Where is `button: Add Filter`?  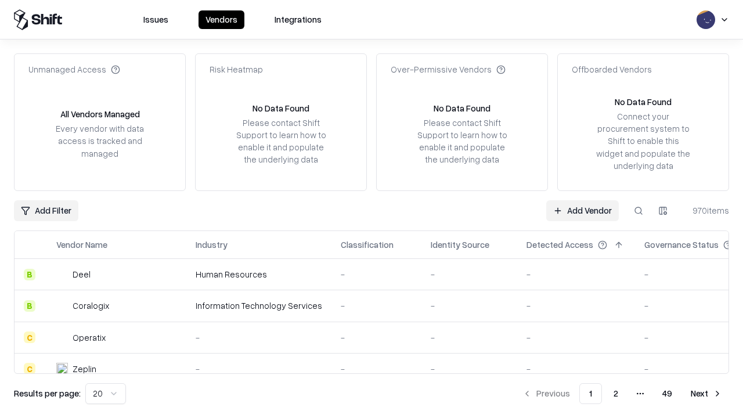
button: Add Filter is located at coordinates (46, 211).